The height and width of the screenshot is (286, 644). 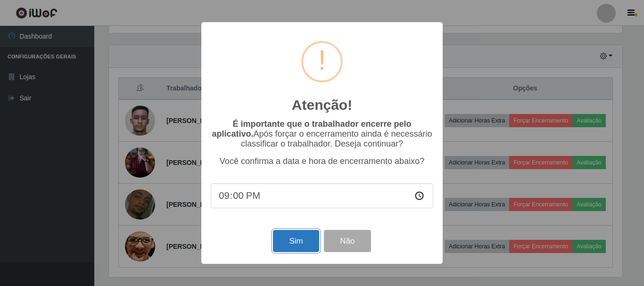 What do you see at coordinates (296, 241) in the screenshot?
I see `button: Sim` at bounding box center [296, 241].